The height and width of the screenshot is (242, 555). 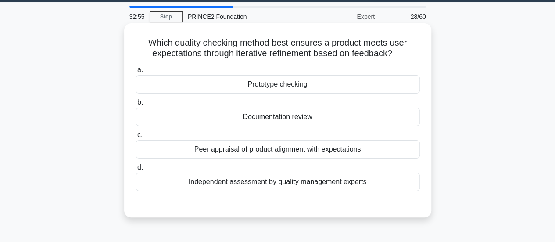 What do you see at coordinates (278, 149) in the screenshot?
I see `div: Peer appraisal of product alignment with expectations` at bounding box center [278, 149].